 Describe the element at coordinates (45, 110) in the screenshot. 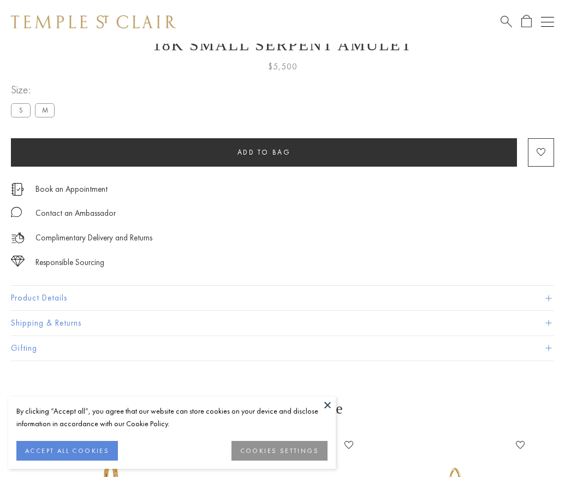

I see `label: M` at that location.